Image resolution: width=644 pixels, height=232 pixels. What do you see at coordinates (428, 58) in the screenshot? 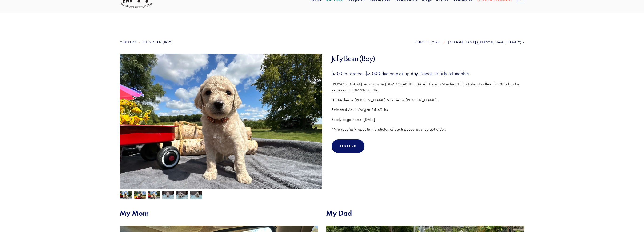
I see `h1: Jelly Bean (Boy)` at bounding box center [428, 58].